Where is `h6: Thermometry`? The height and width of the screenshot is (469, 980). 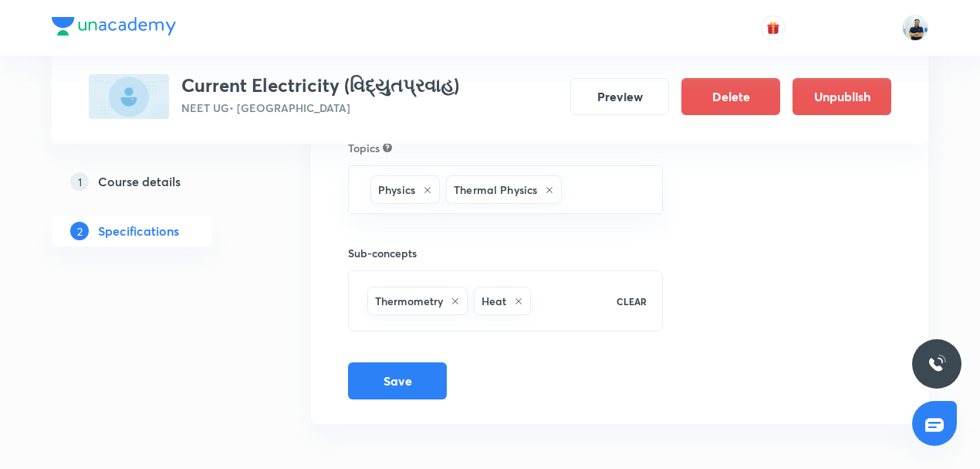
h6: Thermometry is located at coordinates (409, 301).